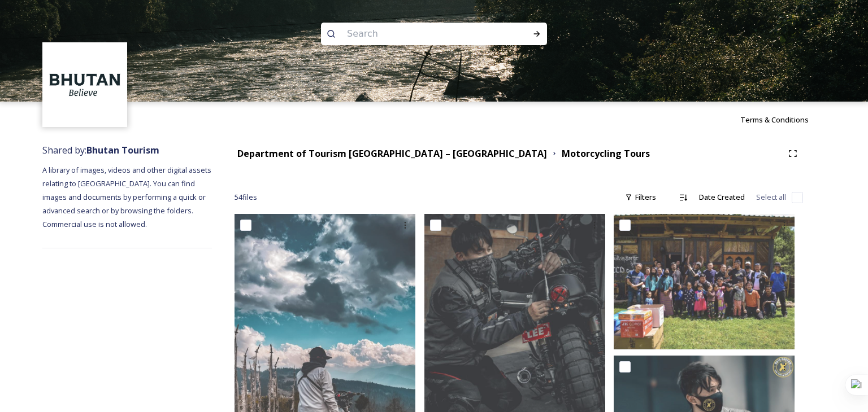  I want to click on div: Filters, so click(641, 197).